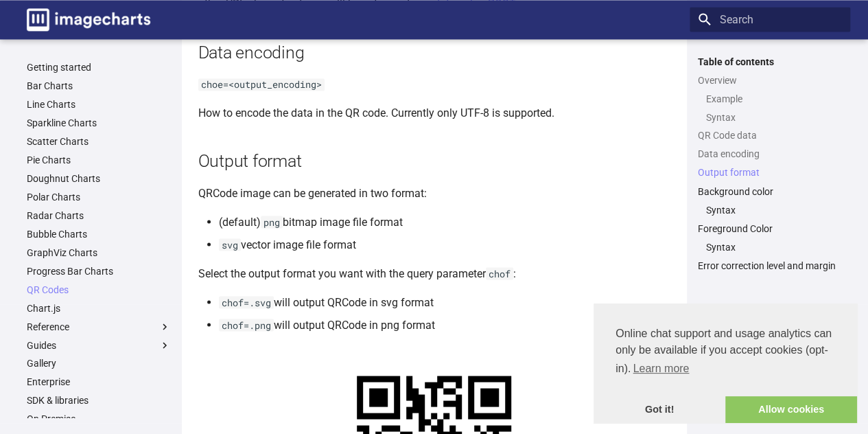 The height and width of the screenshot is (434, 868). What do you see at coordinates (499, 273) in the screenshot?
I see `code: chof` at bounding box center [499, 273].